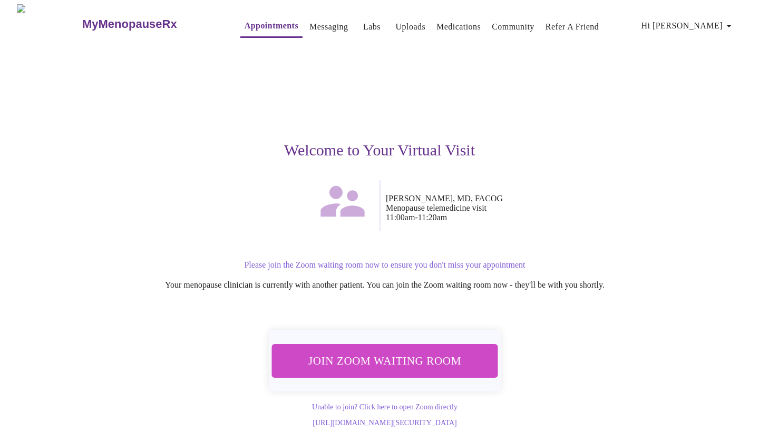 This screenshot has height=432, width=759. What do you see at coordinates (385, 361) in the screenshot?
I see `button: Join Zoom Waiting Room` at bounding box center [385, 361].